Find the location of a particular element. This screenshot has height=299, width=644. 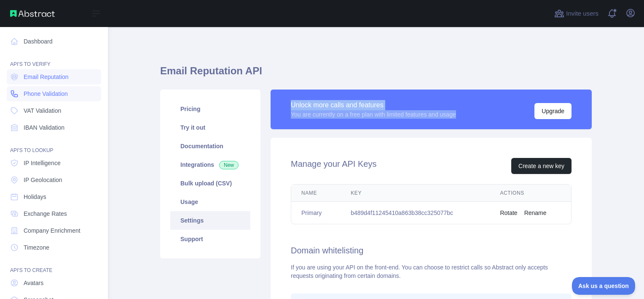

button: Create a new key is located at coordinates (541, 166).